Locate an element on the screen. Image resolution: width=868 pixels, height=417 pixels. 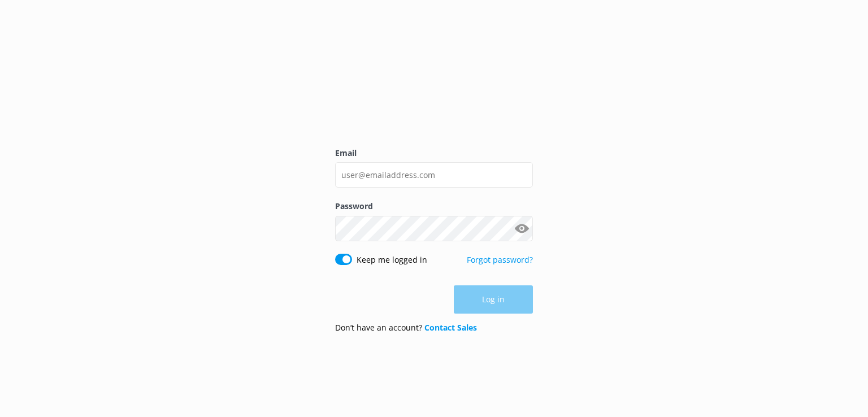
label: Keep me logged in is located at coordinates (392, 260).